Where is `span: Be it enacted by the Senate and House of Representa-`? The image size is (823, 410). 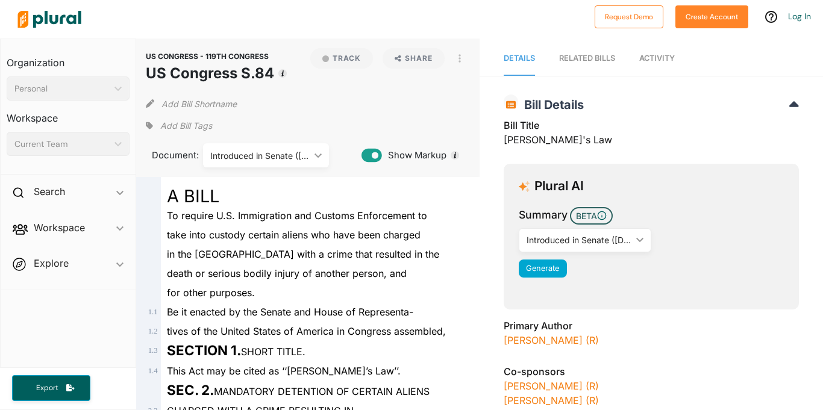
span: Be it enacted by the Senate and House of Representa- is located at coordinates (290, 312).